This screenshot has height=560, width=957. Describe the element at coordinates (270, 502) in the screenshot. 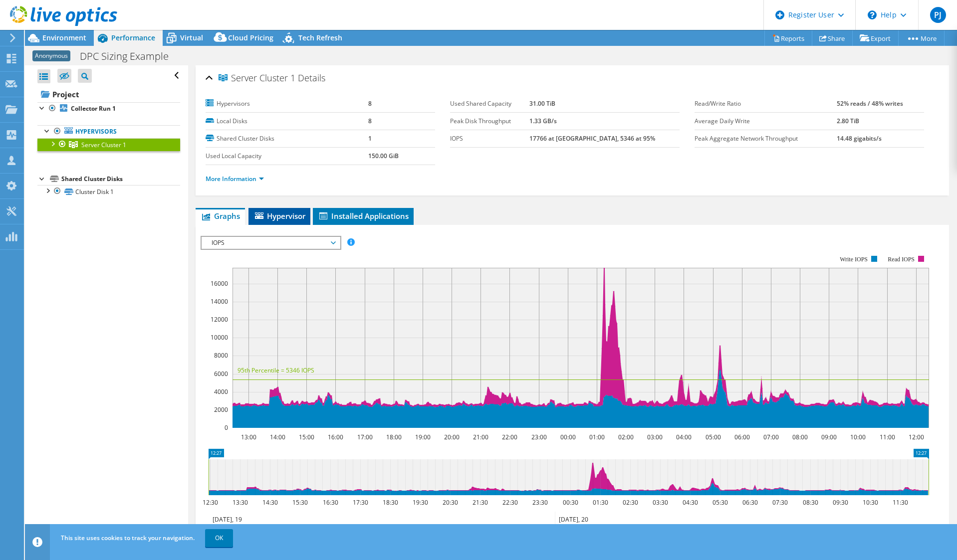

I see `text: 14:30` at that location.